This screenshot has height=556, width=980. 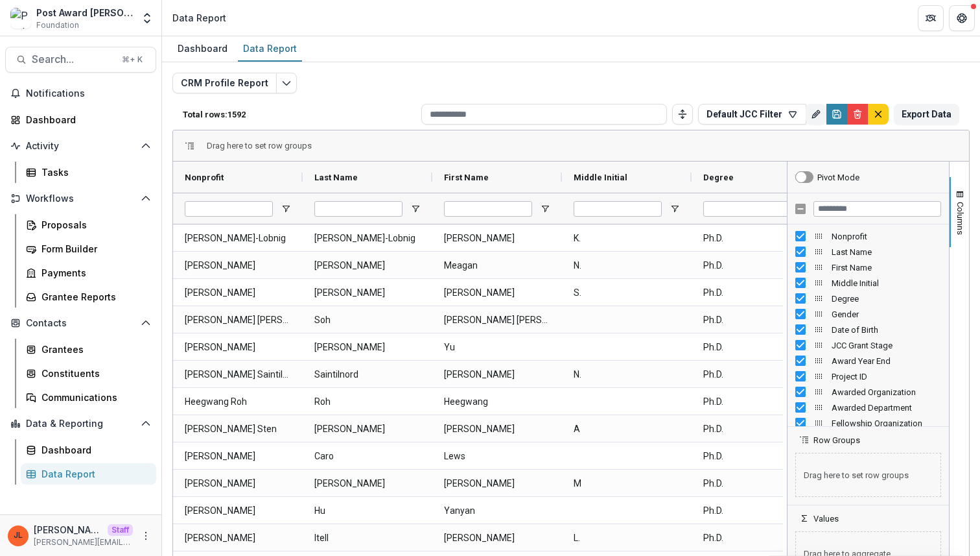 I want to click on p: Staff, so click(x=120, y=530).